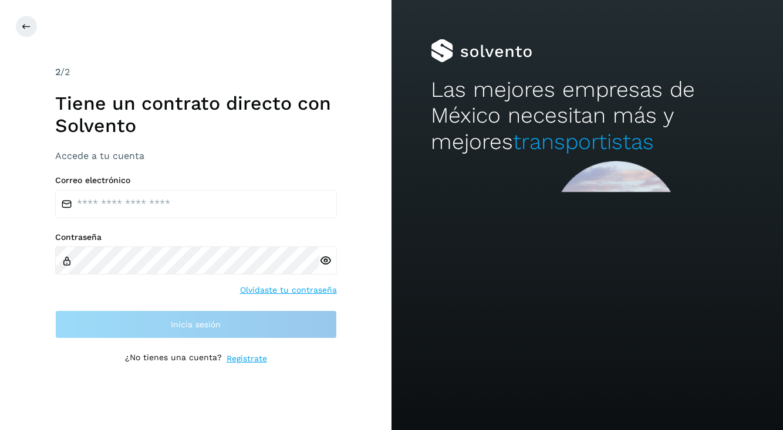  Describe the element at coordinates (288, 290) in the screenshot. I see `a: Olvidaste tu contraseña` at that location.